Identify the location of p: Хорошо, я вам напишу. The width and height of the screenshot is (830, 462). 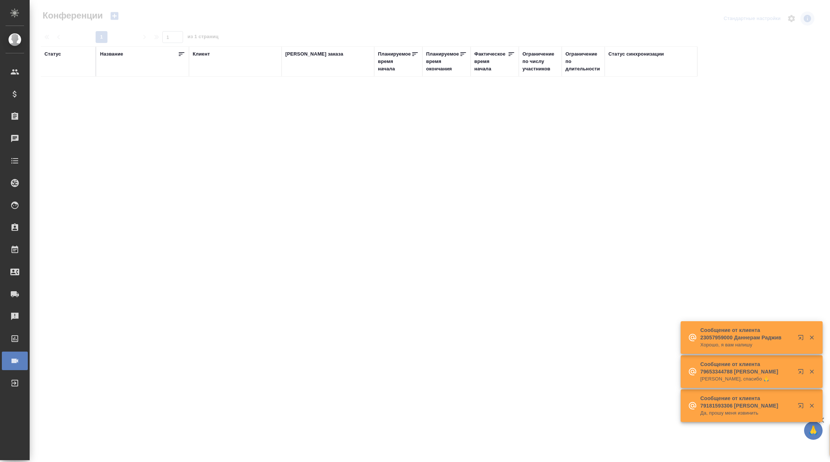
(746, 345).